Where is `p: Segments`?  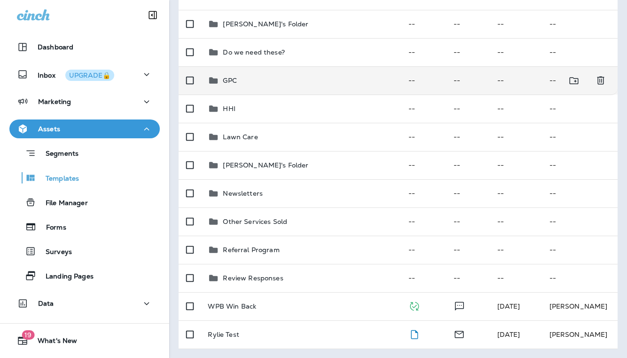
p: Segments is located at coordinates (57, 154).